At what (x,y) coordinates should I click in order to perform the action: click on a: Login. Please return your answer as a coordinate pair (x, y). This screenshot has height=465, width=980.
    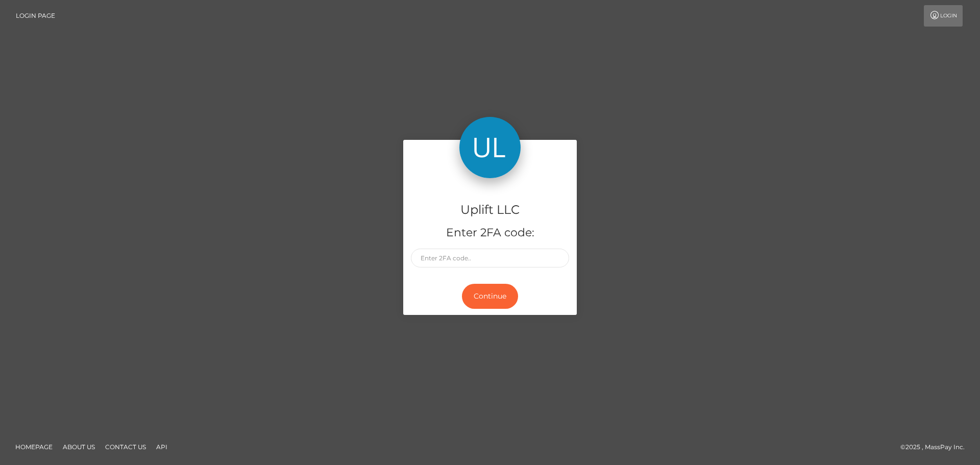
    Looking at the image, I should click on (943, 16).